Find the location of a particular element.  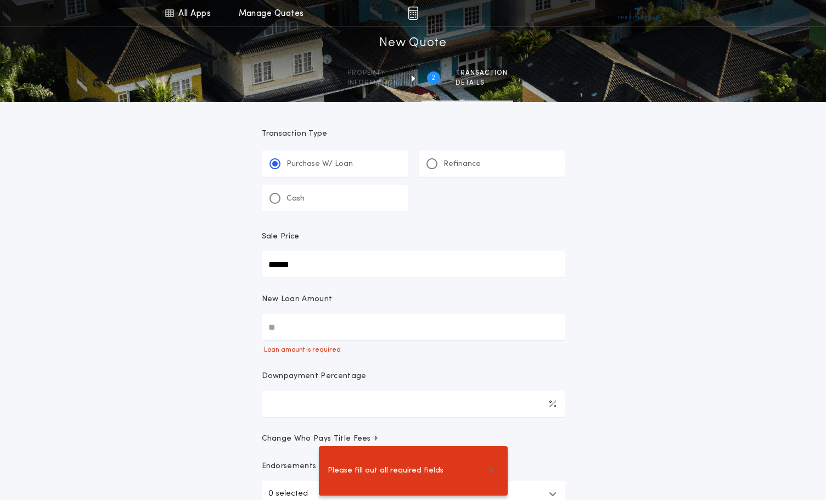

p: Loan amount is required is located at coordinates (413, 350).